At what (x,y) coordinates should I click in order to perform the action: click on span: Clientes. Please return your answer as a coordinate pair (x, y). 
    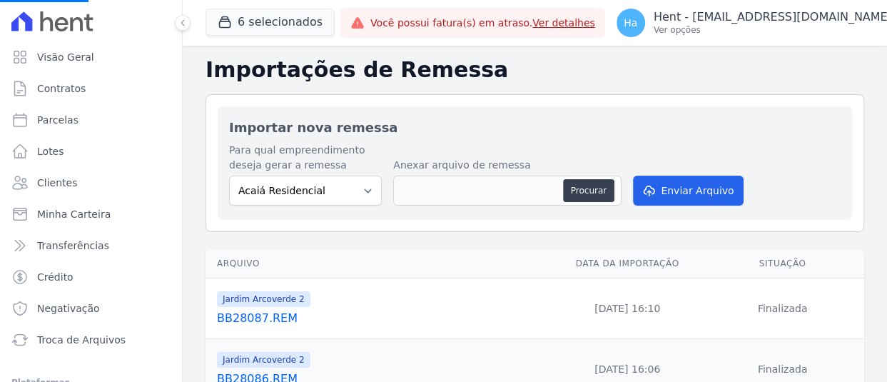
    Looking at the image, I should click on (57, 183).